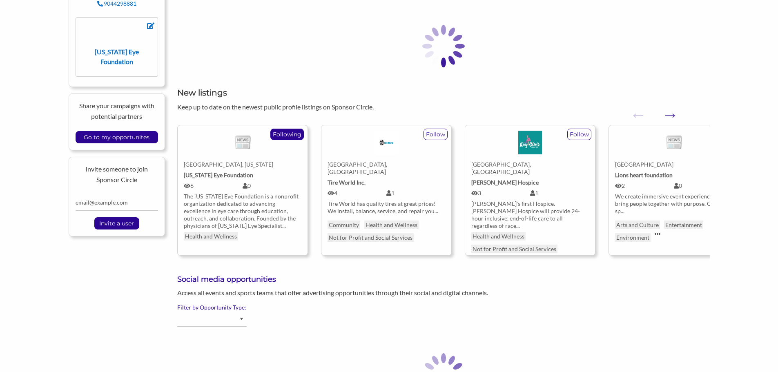 The height and width of the screenshot is (372, 778). I want to click on input: Go to my opportunites, so click(116, 137).